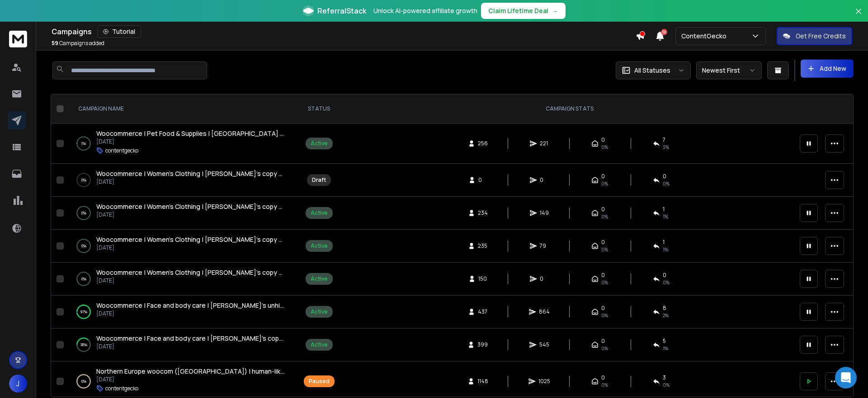 Image resolution: width=868 pixels, height=398 pixels. I want to click on button: J, so click(18, 384).